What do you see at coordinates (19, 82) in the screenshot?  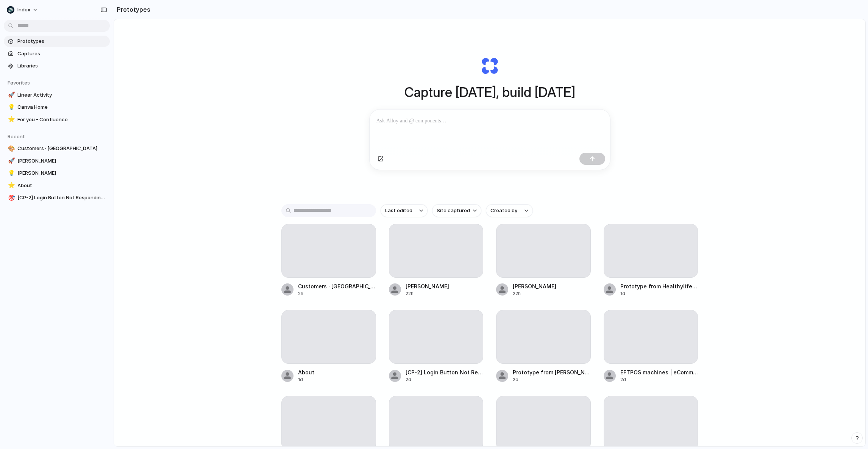 I see `span: Favorites` at bounding box center [19, 82].